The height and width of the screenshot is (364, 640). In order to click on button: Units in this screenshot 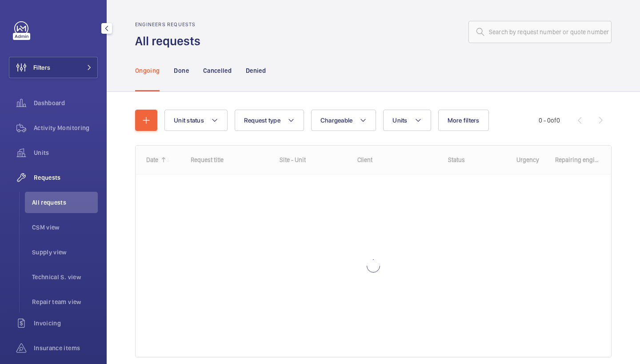, I will do `click(407, 120)`.